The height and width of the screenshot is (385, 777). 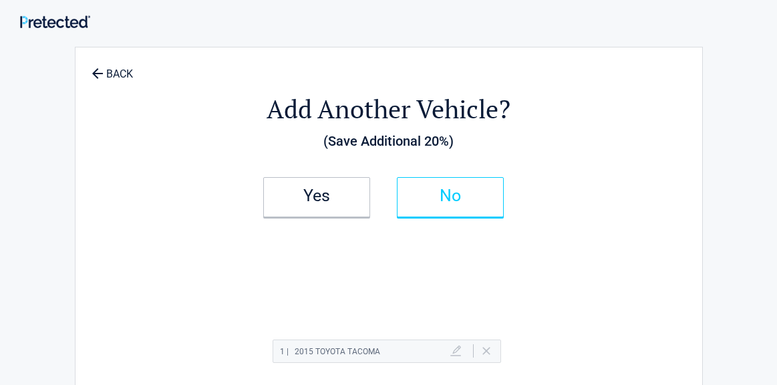 What do you see at coordinates (330, 351) in the screenshot?
I see `h2: 2015 TOYOTA TACOMA` at bounding box center [330, 351].